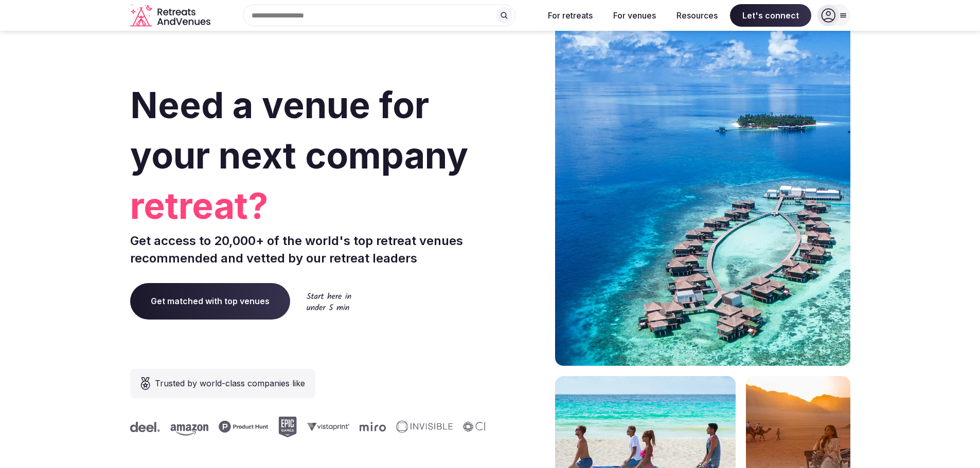 This screenshot has height=468, width=980. I want to click on svg: Epic Games company logo, so click(287, 427).